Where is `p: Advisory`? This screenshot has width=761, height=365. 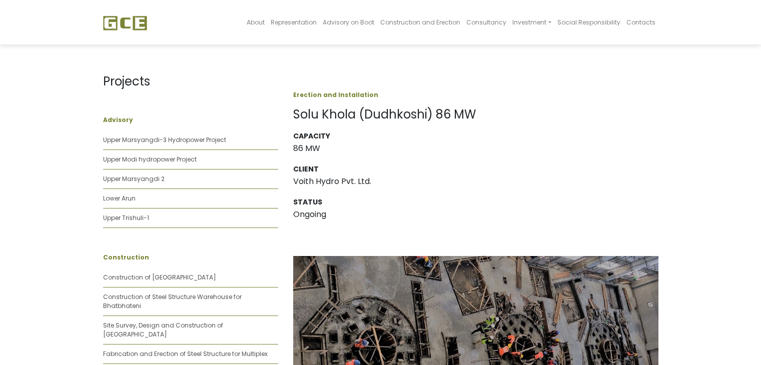
p: Advisory is located at coordinates (191, 120).